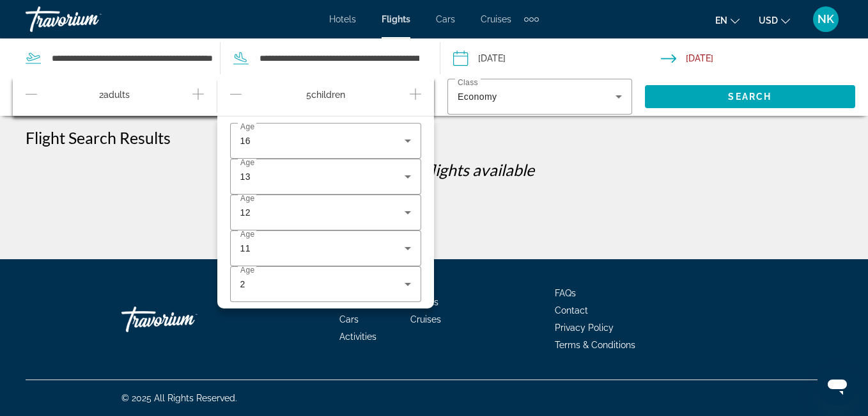 The width and height of the screenshot is (868, 416). What do you see at coordinates (198, 97) in the screenshot?
I see `button: Increment adults` at bounding box center [198, 97].